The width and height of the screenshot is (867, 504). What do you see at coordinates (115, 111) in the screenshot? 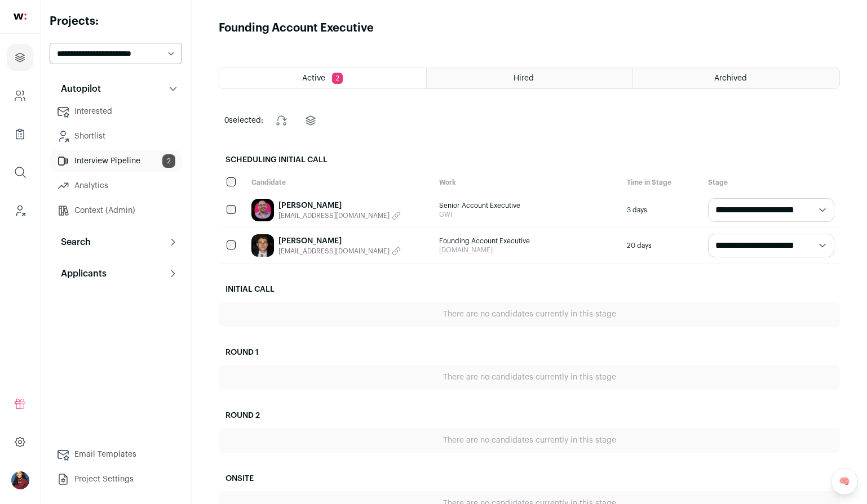
I see `a: Interested` at bounding box center [115, 111].